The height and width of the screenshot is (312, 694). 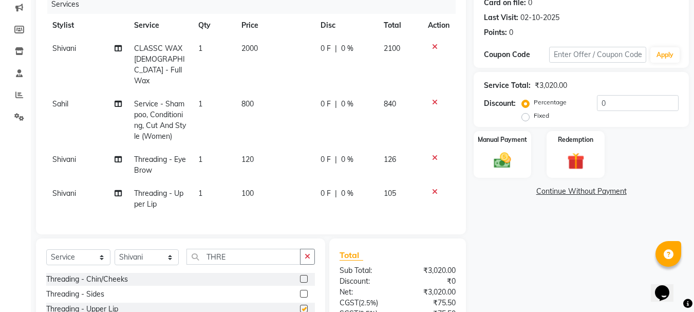 I want to click on span: 840, so click(x=390, y=104).